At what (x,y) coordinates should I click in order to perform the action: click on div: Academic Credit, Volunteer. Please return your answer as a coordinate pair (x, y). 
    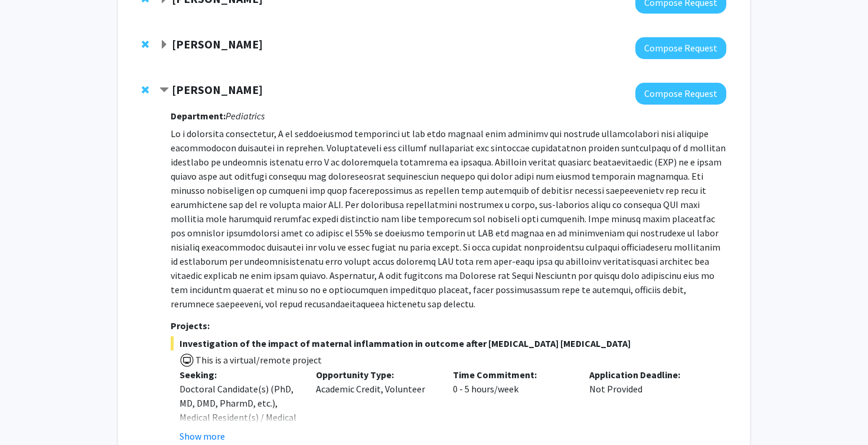
    Looking at the image, I should click on (376, 405).